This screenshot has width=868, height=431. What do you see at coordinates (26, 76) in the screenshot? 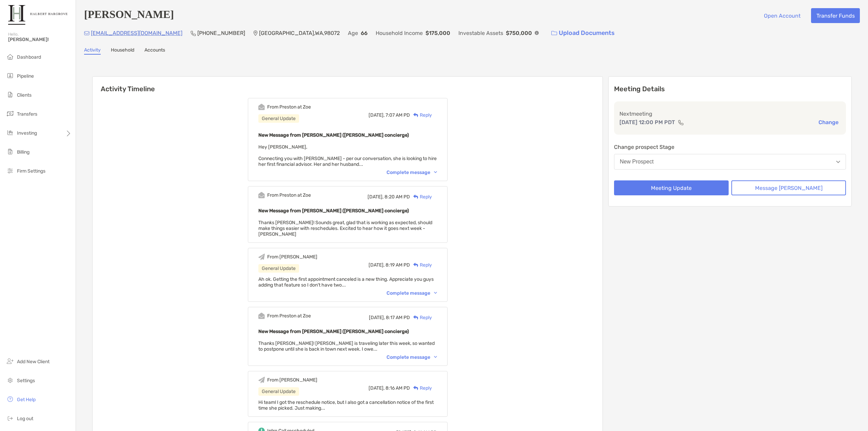
I see `span: Pipeline` at bounding box center [26, 76].